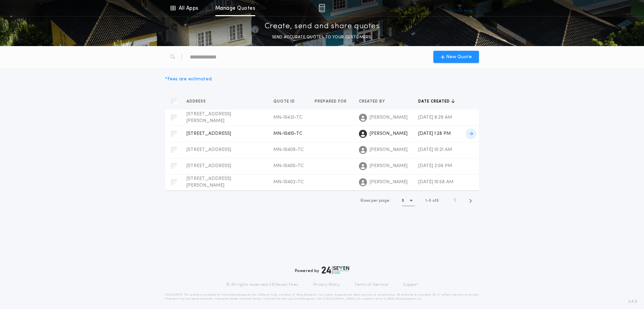 The width and height of the screenshot is (644, 309). I want to click on span: Rows per page:, so click(375, 200).